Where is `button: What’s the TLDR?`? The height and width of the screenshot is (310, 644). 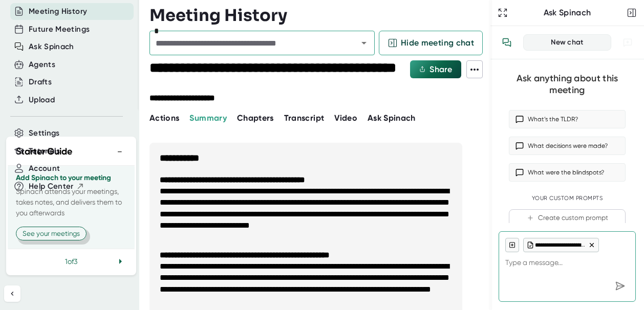
button: What’s the TLDR? is located at coordinates (568, 119).